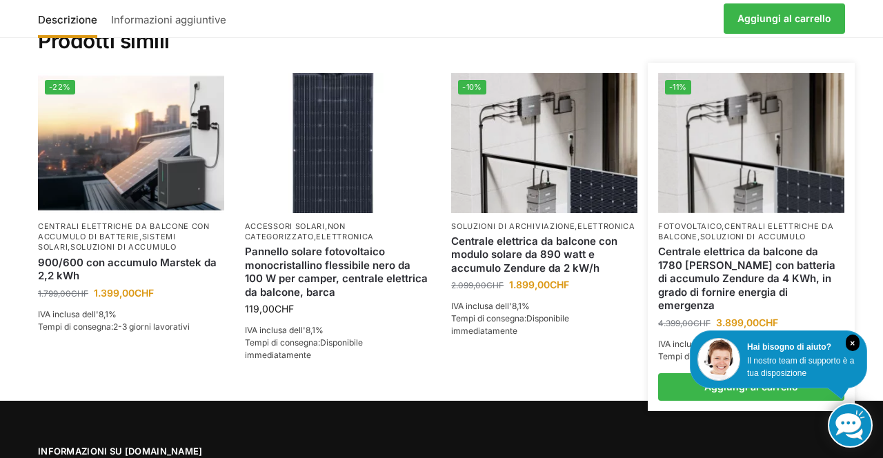 This screenshot has width=883, height=458. I want to click on a: Pannello solare fotovoltaico monocristallino flessibile nero da 100 W per camper, centrale elettr..., so click(338, 272).